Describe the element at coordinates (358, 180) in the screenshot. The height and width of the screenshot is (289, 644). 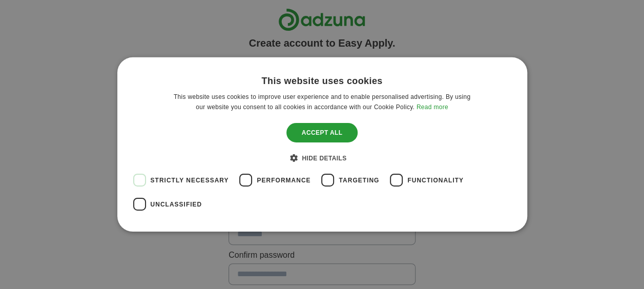
I see `span: Targeting` at that location.